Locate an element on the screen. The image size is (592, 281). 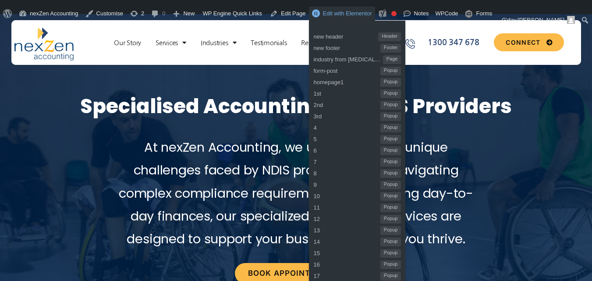
a: WPCode is located at coordinates (446, 14).